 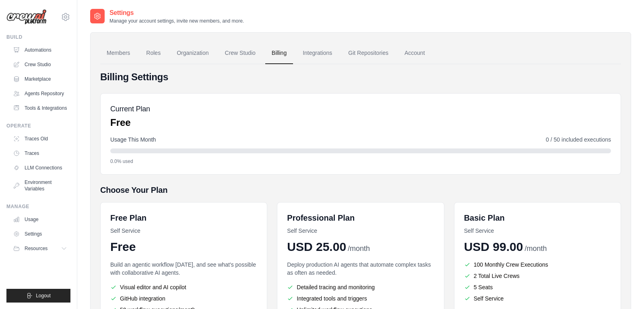 I want to click on button: Logout, so click(x=38, y=296).